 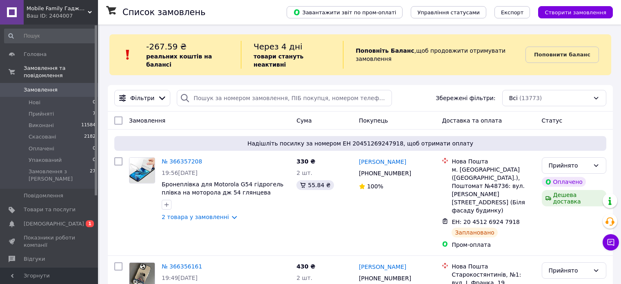 I want to click on span: Всі, so click(x=514, y=98).